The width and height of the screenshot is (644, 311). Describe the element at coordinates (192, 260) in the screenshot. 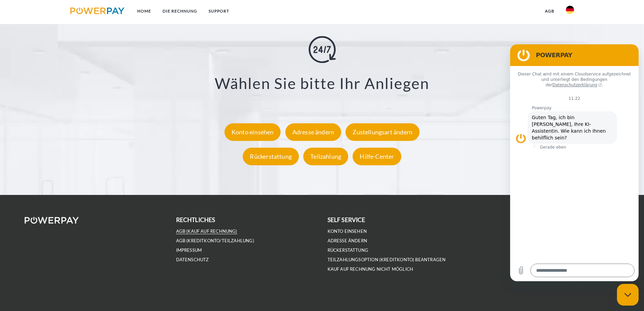

I see `a: DATENSCHUTZ` at that location.